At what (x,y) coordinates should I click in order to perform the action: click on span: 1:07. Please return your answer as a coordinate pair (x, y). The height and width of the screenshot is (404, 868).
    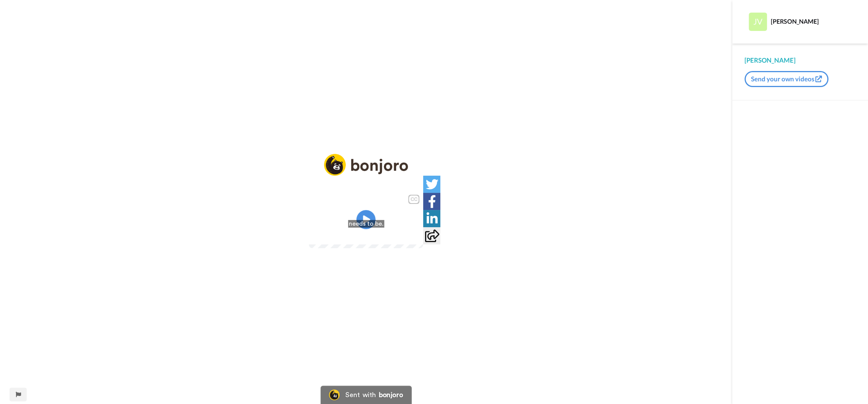
    Looking at the image, I should click on (340, 233).